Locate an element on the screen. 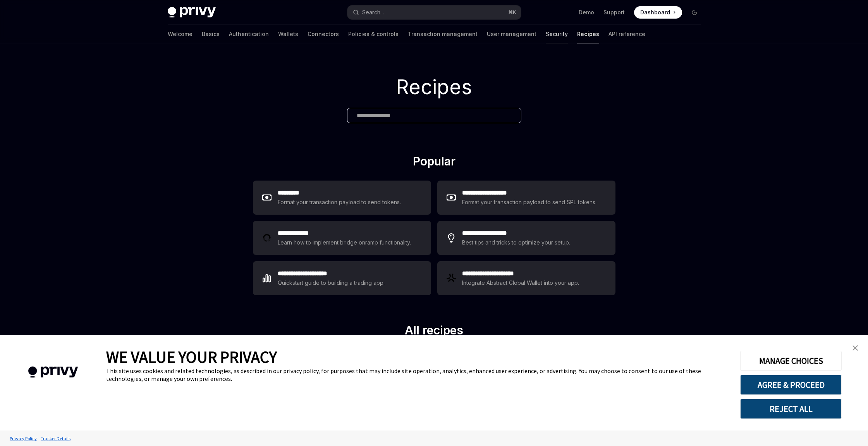 The height and width of the screenshot is (446, 868). a: Privacy Policy is located at coordinates (23, 438).